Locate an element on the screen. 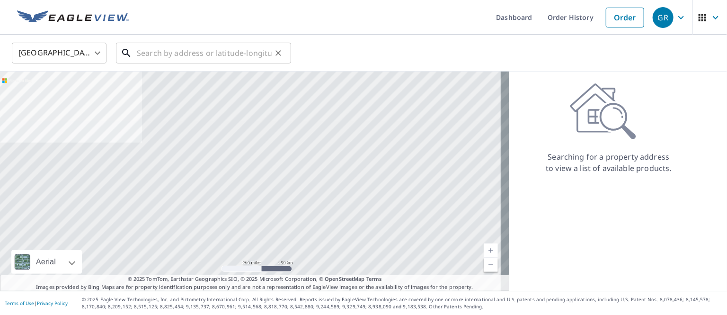 The height and width of the screenshot is (315, 727). a: Privacy Policy is located at coordinates (52, 303).